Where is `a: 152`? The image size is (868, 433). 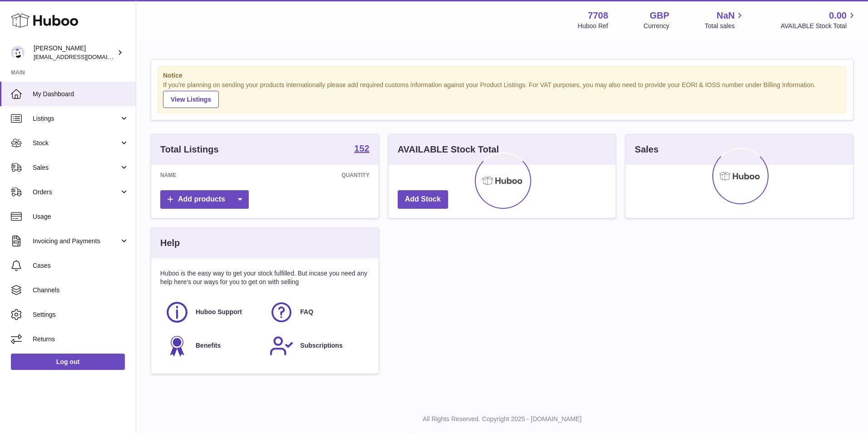
a: 152 is located at coordinates (361, 149).